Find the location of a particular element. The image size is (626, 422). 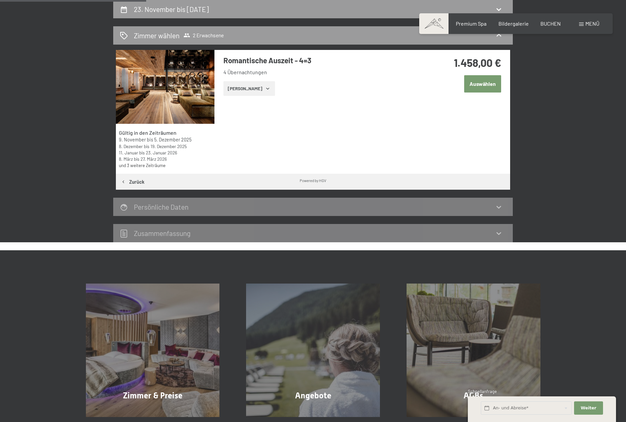

time: 05.12.2025 is located at coordinates (173, 139).